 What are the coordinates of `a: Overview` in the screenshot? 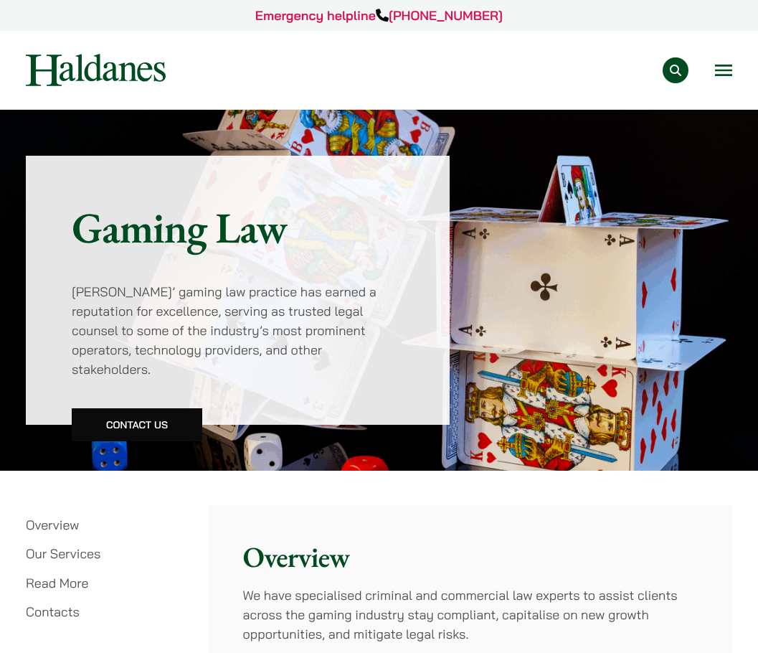 It's located at (52, 524).